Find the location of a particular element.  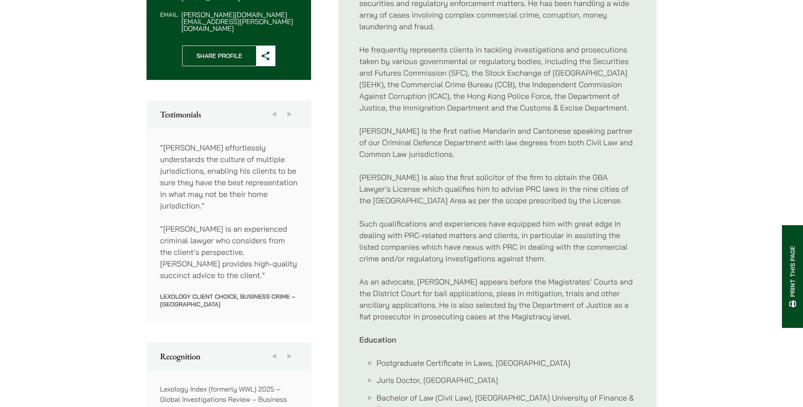

button: Share Profile is located at coordinates (229, 56).